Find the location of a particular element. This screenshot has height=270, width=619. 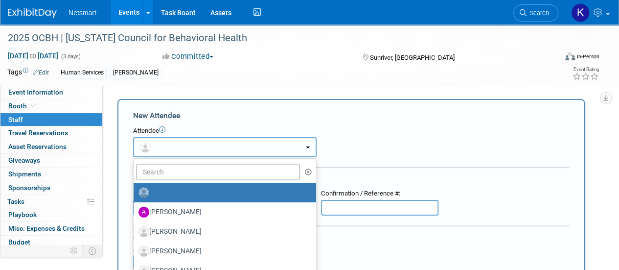

span: (3 days) is located at coordinates (70, 56).